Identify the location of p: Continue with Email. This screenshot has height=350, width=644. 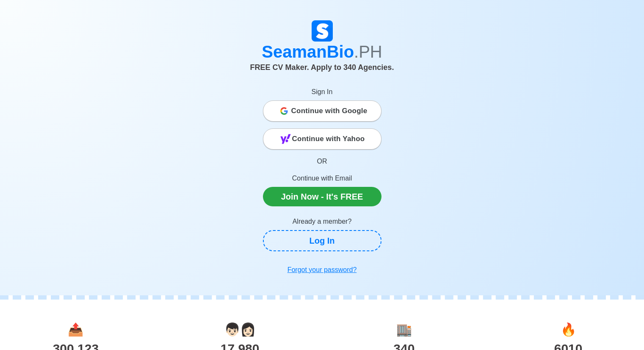
(322, 178).